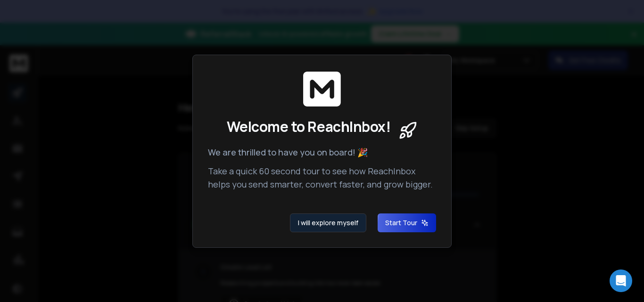 The width and height of the screenshot is (644, 302). I want to click on span: Start Tour, so click(406, 223).